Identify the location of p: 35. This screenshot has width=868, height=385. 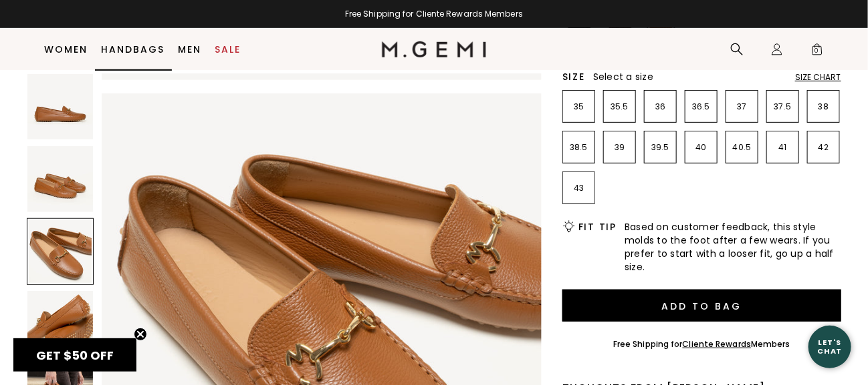
(578, 107).